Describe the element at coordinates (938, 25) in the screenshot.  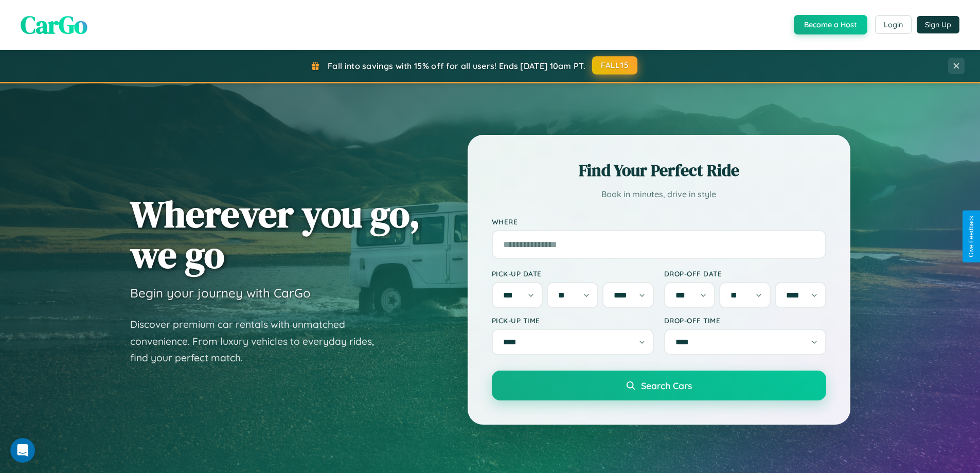
I see `button: Sign Up` at that location.